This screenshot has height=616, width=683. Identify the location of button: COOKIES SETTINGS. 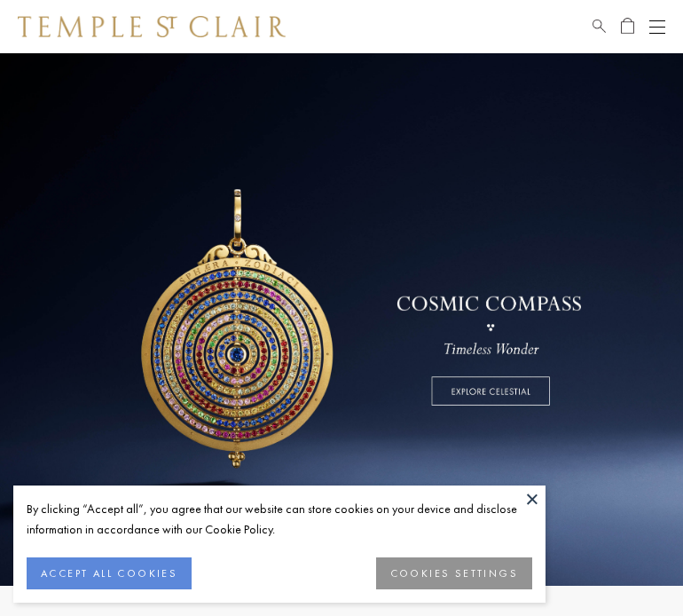
(454, 573).